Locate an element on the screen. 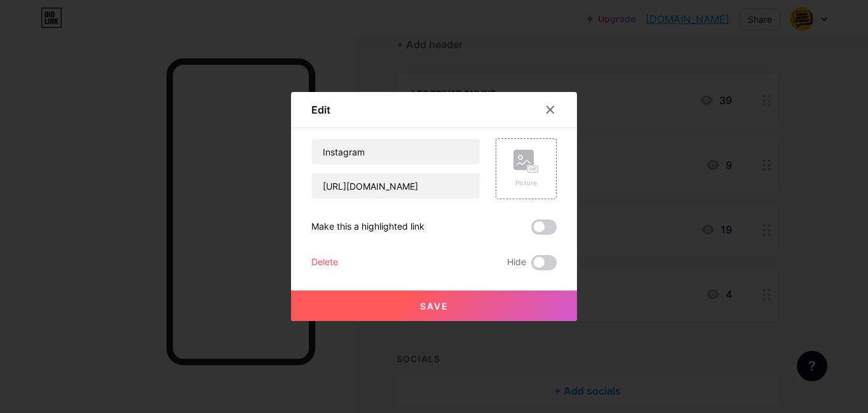 This screenshot has width=868, height=413. div: Picture is located at coordinates (526, 183).